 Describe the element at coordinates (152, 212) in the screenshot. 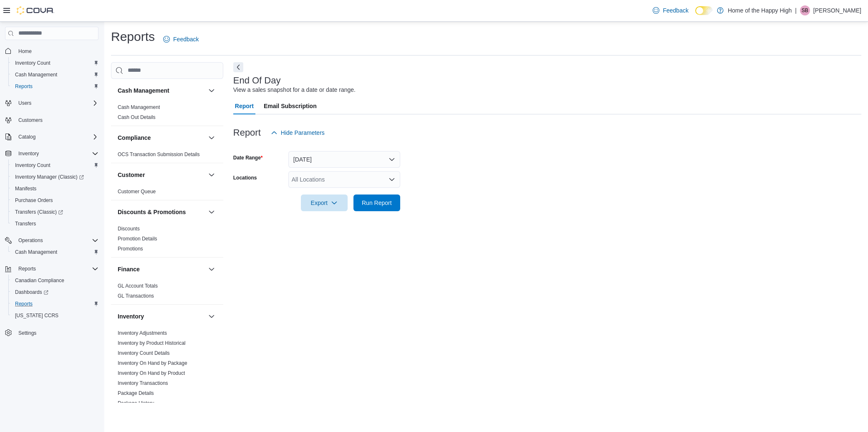

I see `h3: Discounts & Promotions` at that location.